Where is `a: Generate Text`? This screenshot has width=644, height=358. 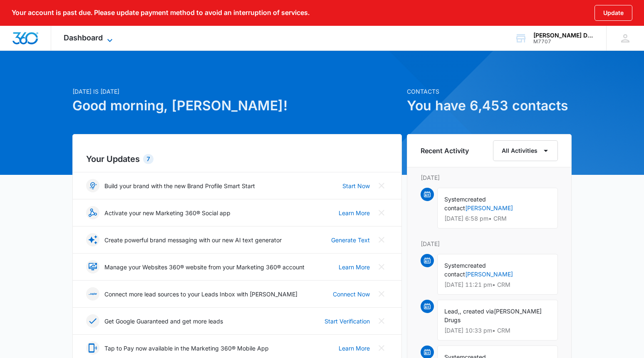
a: Generate Text is located at coordinates (350, 240).